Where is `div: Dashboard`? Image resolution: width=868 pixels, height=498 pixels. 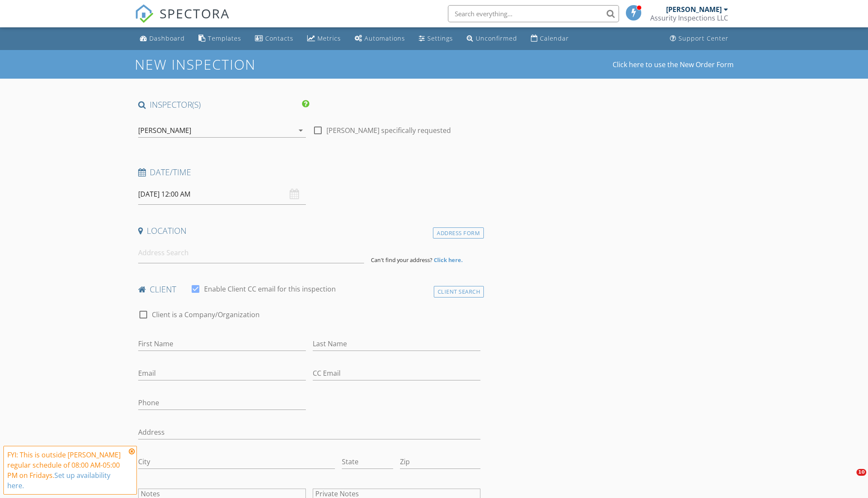 div: Dashboard is located at coordinates (167, 38).